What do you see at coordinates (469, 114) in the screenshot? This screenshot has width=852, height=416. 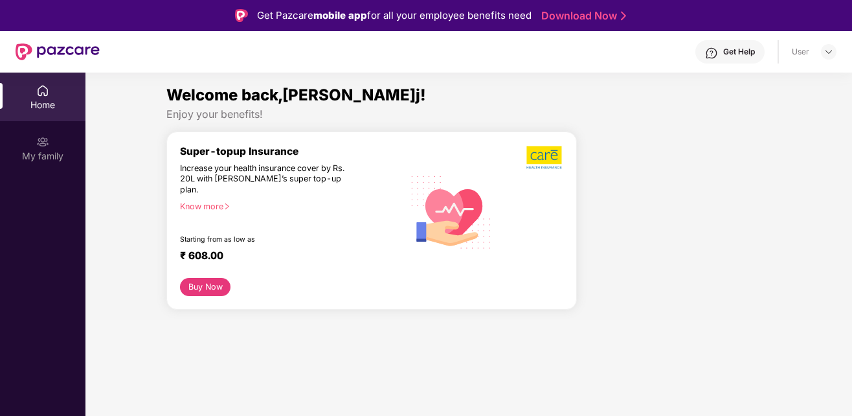 I see `div: Enjoy your benefits!` at bounding box center [469, 114].